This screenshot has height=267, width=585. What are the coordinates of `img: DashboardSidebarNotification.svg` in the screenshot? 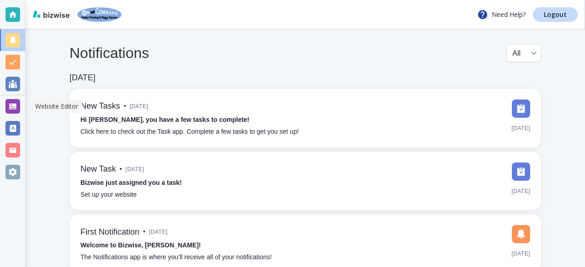 It's located at (521, 234).